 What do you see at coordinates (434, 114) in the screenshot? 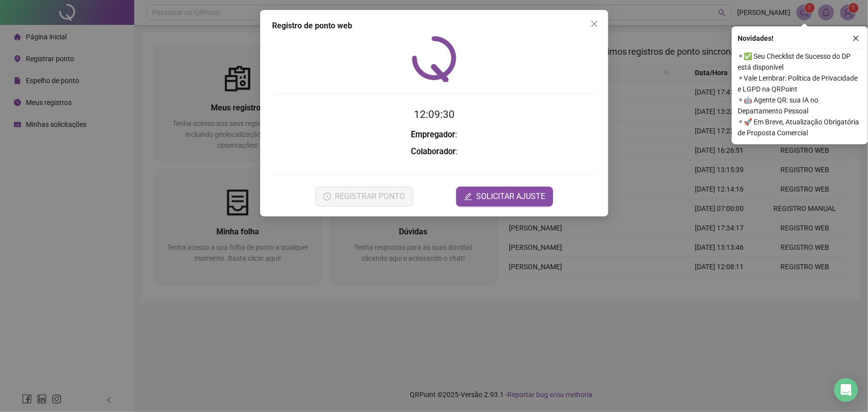
I see `time: 12:09:30` at bounding box center [434, 114].